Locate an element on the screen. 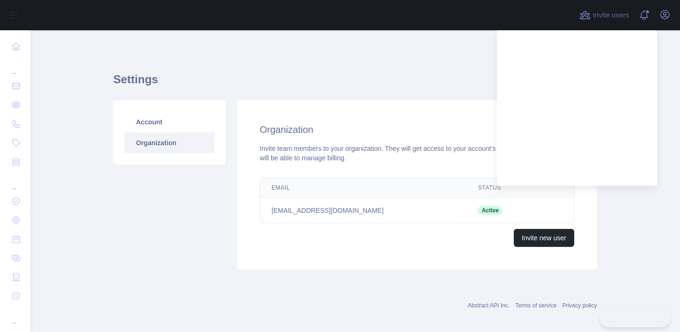  a: Abstract API Inc. is located at coordinates (489, 305).